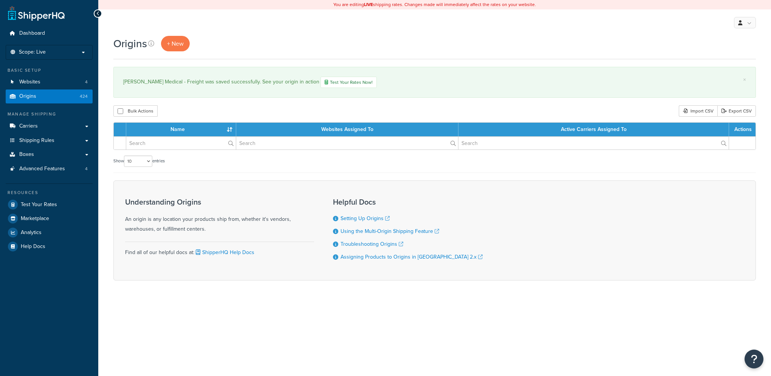  What do you see at coordinates (175, 43) in the screenshot?
I see `a: + New` at bounding box center [175, 43].